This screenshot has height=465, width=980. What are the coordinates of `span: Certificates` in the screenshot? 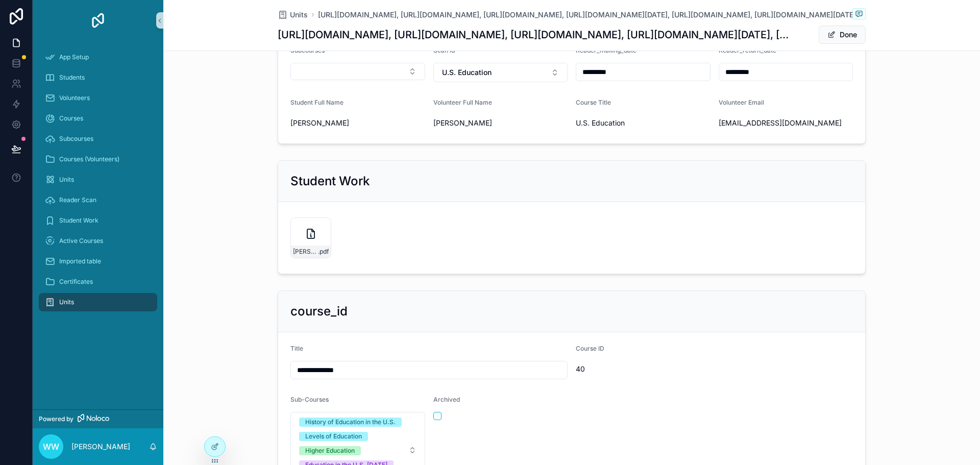 It's located at (76, 282).